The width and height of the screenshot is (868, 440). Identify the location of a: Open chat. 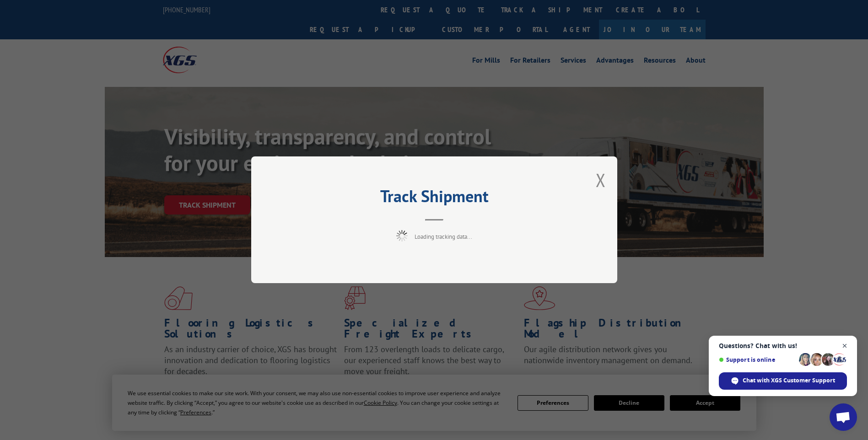
(843, 418).